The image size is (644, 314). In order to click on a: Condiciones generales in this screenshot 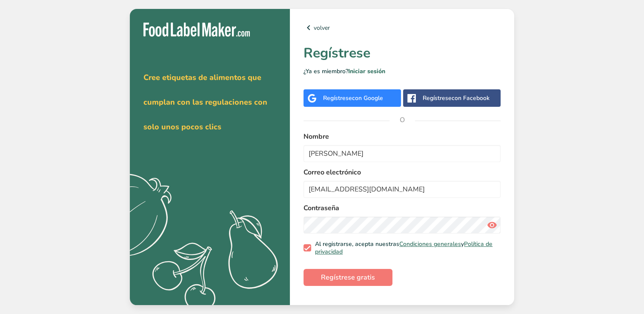, I will do `click(430, 244)`.